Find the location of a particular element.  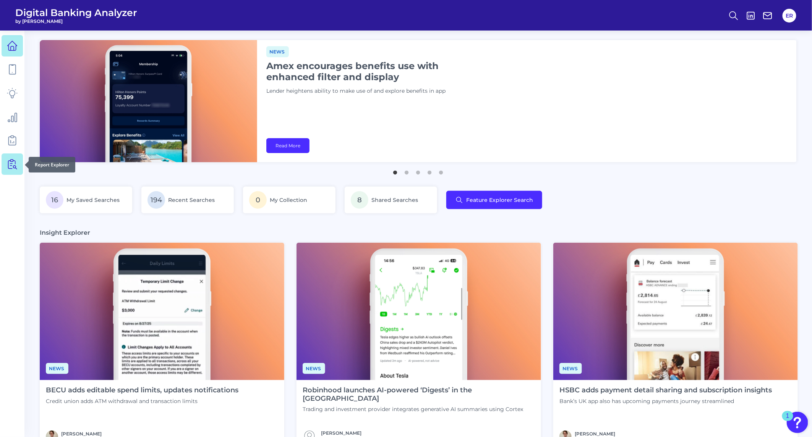

p: Credit union adds ATM withdrawal and transaction limits is located at coordinates (142, 402).